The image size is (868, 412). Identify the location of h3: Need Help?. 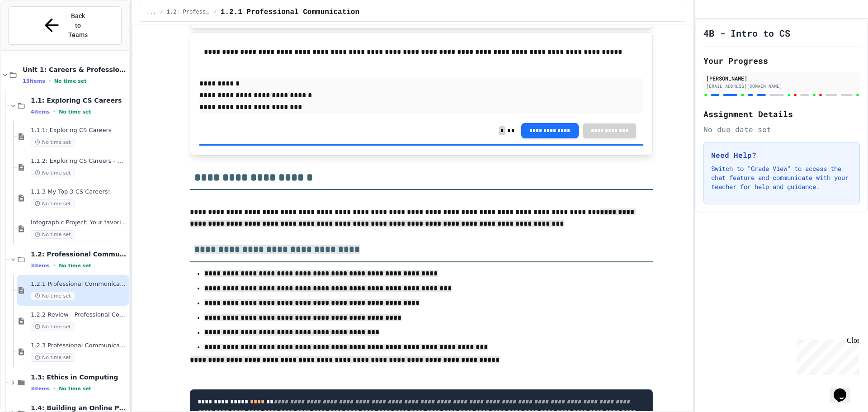
(782, 155).